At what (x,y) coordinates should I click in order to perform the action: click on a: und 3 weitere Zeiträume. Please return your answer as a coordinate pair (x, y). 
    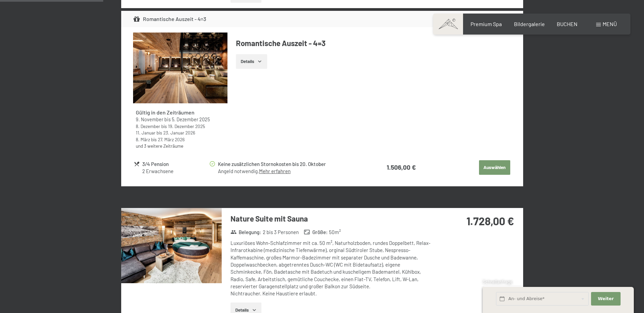
    Looking at the image, I should click on (159, 145).